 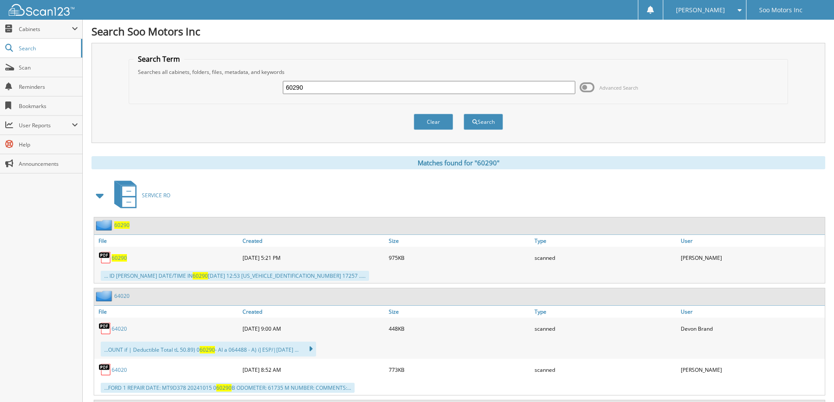 I want to click on img: scan123-logo-white.svg, so click(x=42, y=10).